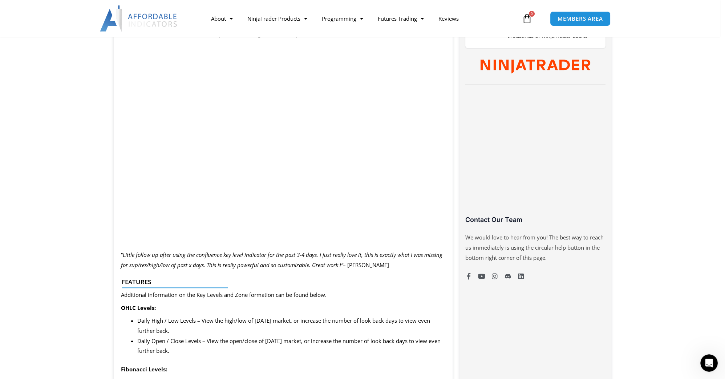  What do you see at coordinates (535, 66) in the screenshot?
I see `img: NinjaTrader Wordmark color RGB | Affordable Indicators – NinjaTrader` at bounding box center [535, 66].